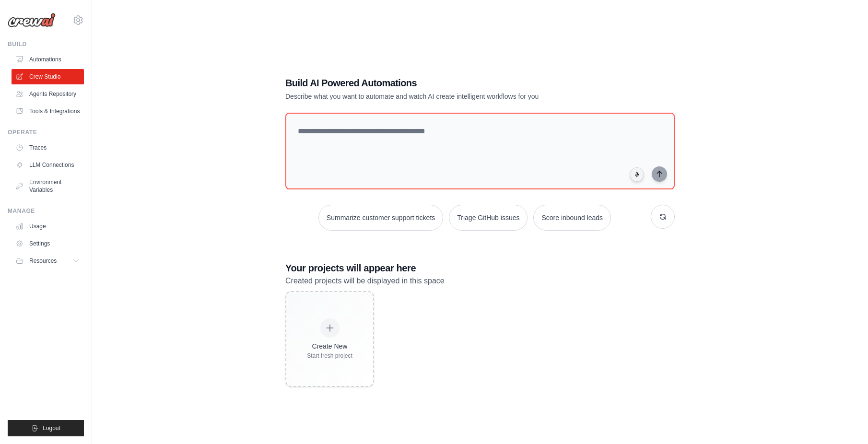 Image resolution: width=868 pixels, height=444 pixels. I want to click on a: Environment Variables, so click(48, 186).